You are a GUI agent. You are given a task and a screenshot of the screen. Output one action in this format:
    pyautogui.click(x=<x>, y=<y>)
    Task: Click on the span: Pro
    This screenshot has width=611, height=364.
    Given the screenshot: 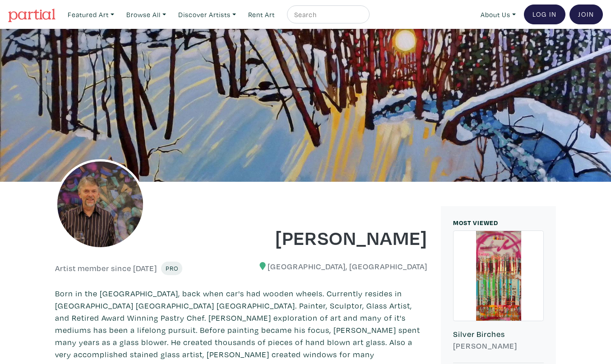 What is the action you would take?
    pyautogui.click(x=171, y=267)
    